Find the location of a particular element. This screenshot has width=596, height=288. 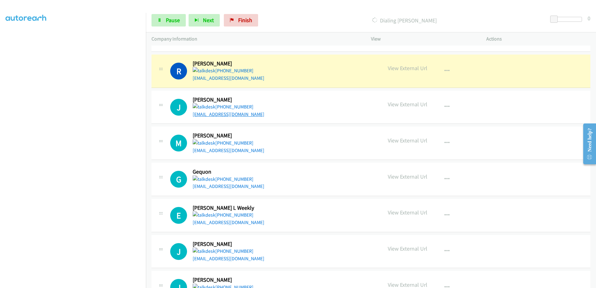

div: Open Resource Center is located at coordinates (12, 25).